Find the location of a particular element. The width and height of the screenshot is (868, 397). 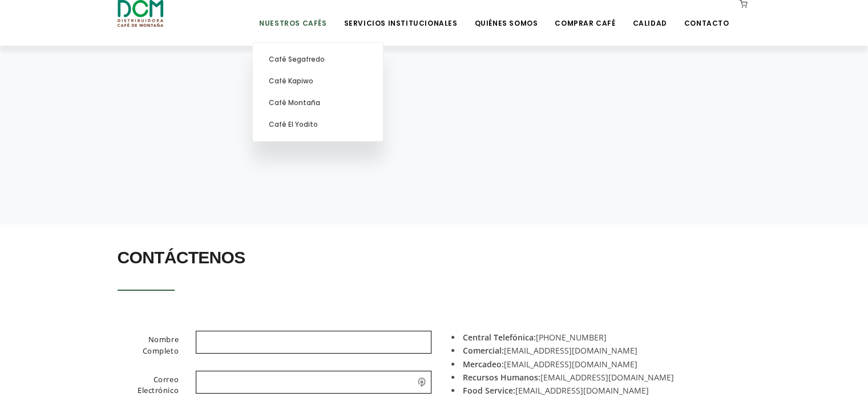

strong: Food Service: is located at coordinates (489, 389).